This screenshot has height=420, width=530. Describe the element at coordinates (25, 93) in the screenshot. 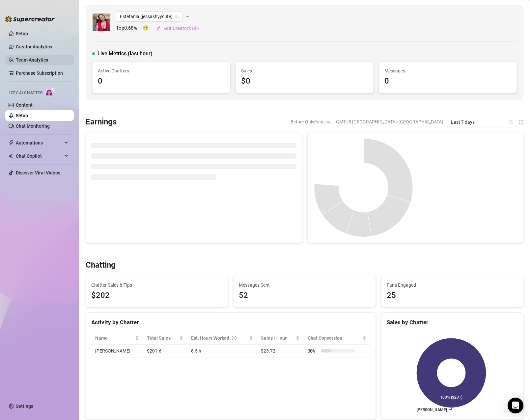

I see `span: Izzy AI Chatter` at that location.